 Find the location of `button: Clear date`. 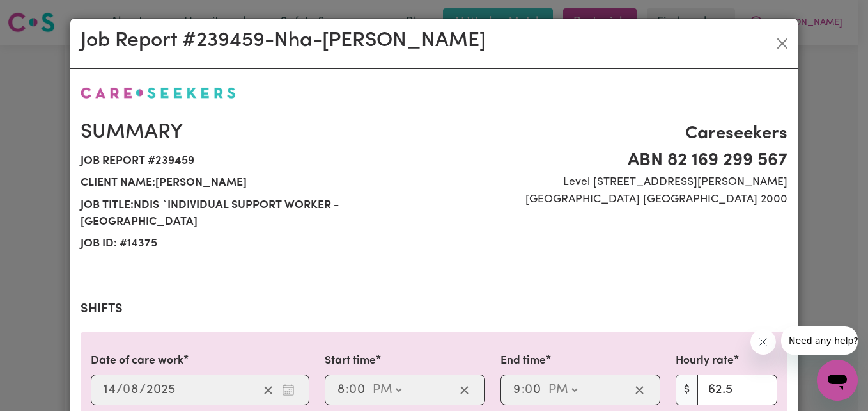

button: Clear date is located at coordinates (268, 390).